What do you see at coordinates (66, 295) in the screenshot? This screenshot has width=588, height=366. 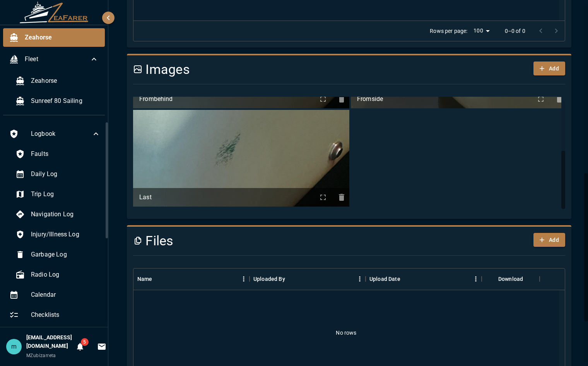 I see `span: Calendar` at bounding box center [66, 295].